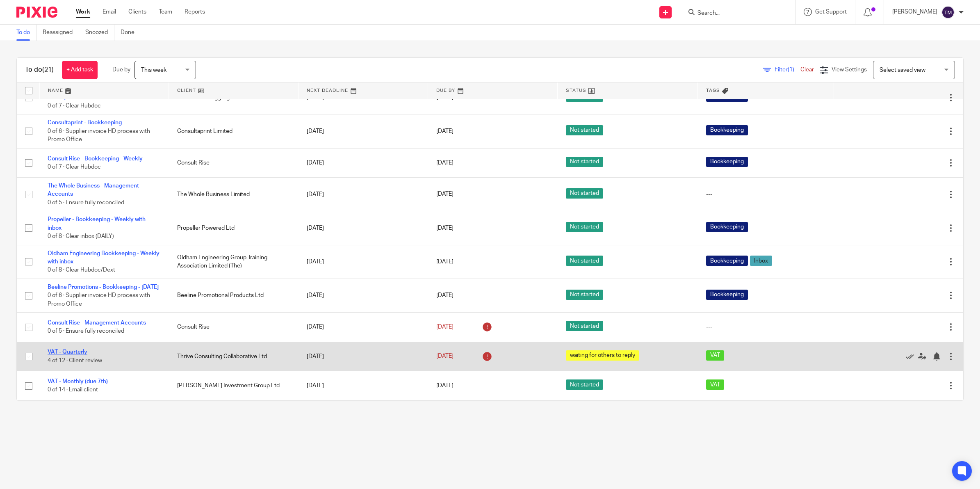 The image size is (980, 489). Describe the element at coordinates (154, 70) in the screenshot. I see `span: This week` at that location.